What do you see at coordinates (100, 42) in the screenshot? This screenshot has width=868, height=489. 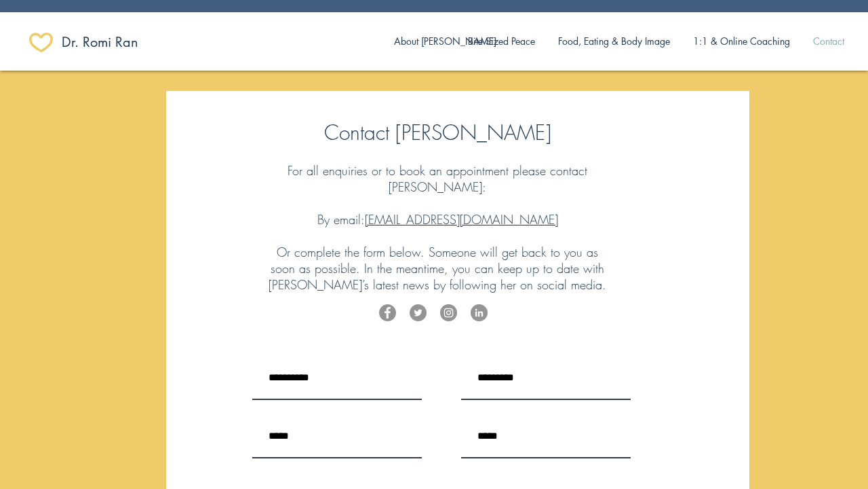 I see `span: ​Dr. Romi Ran` at bounding box center [100, 42].